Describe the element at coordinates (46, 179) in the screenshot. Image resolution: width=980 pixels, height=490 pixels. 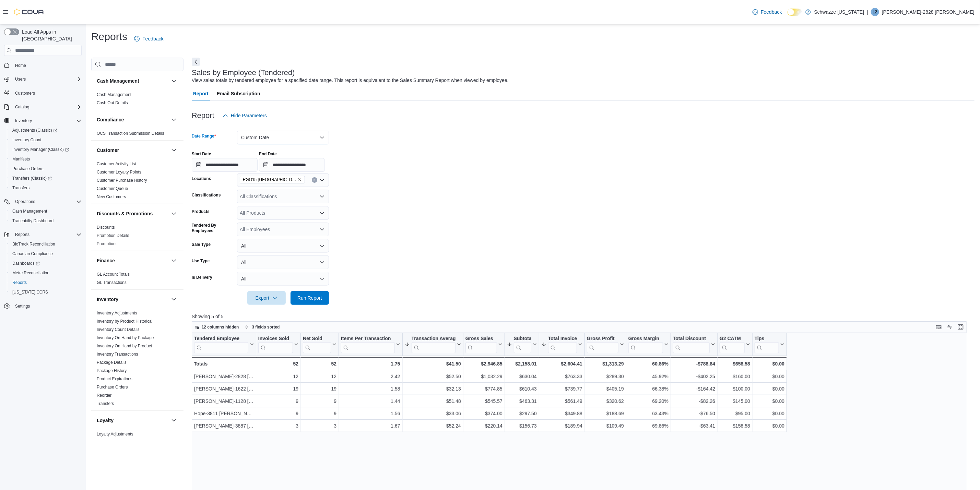
I see `span: Transfers (Classic)` at that location.